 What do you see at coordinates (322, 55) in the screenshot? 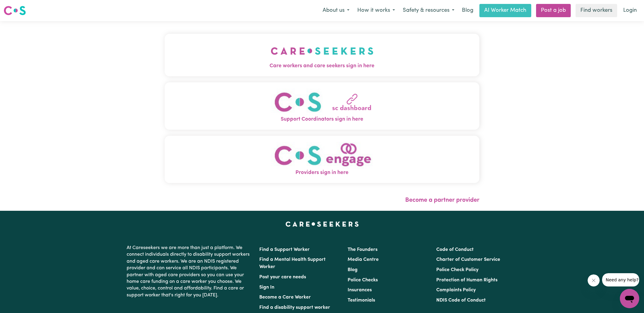
I see `button: Care workers and care seekers sign in here` at bounding box center [322, 55].